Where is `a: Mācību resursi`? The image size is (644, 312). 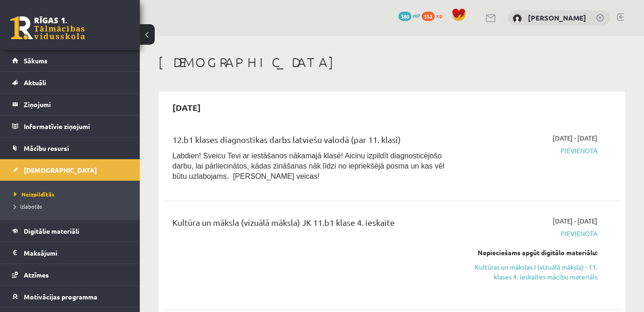 a: Mācību resursi is located at coordinates (70, 148).